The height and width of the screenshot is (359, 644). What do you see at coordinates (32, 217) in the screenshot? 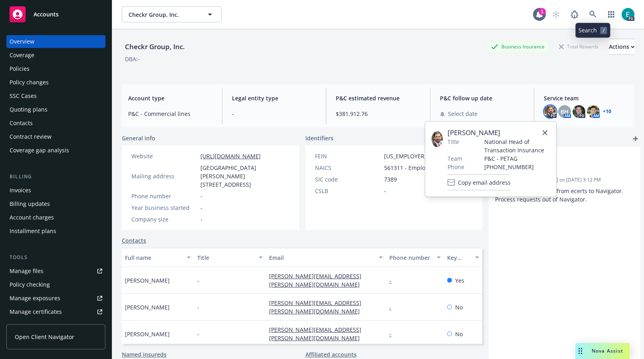
I see `div: Account charges` at bounding box center [32, 217].